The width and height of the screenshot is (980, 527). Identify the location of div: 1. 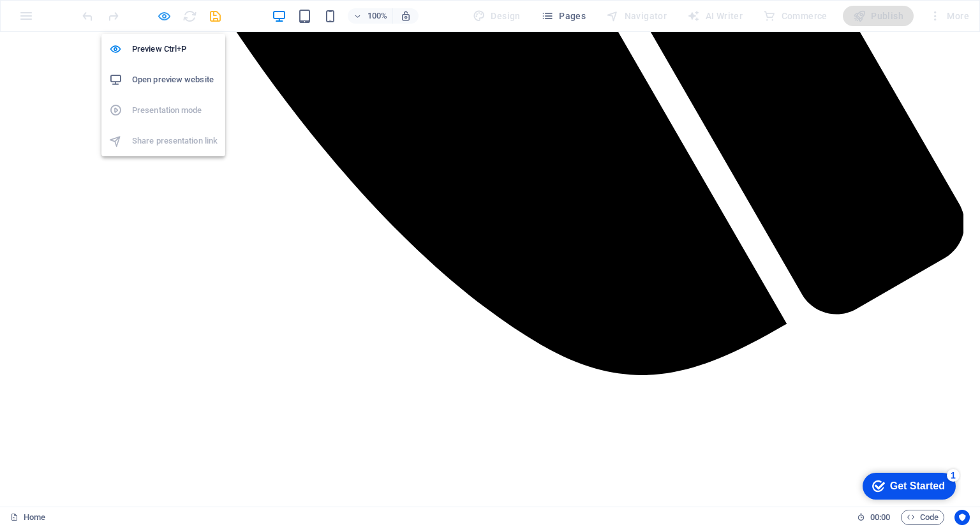
(101, 9).